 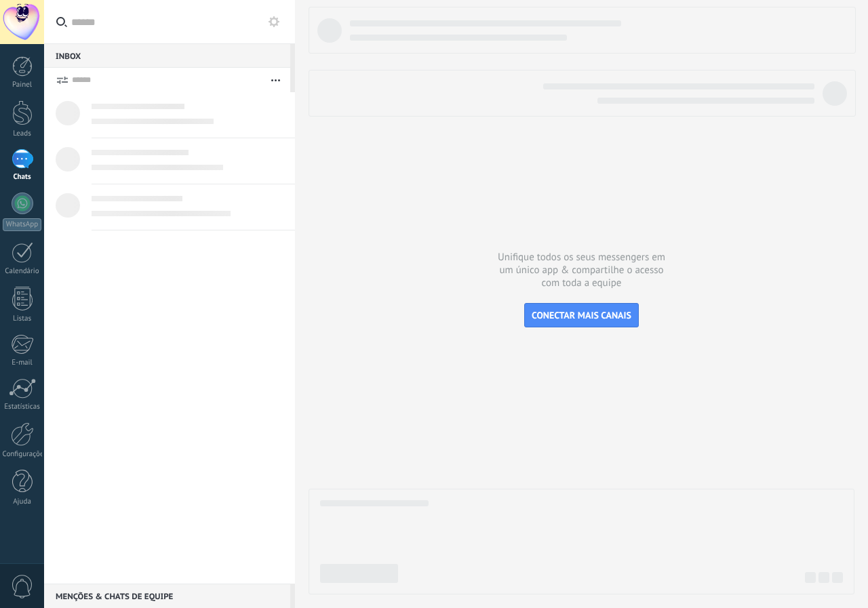 I want to click on div: Painel, so click(x=23, y=84).